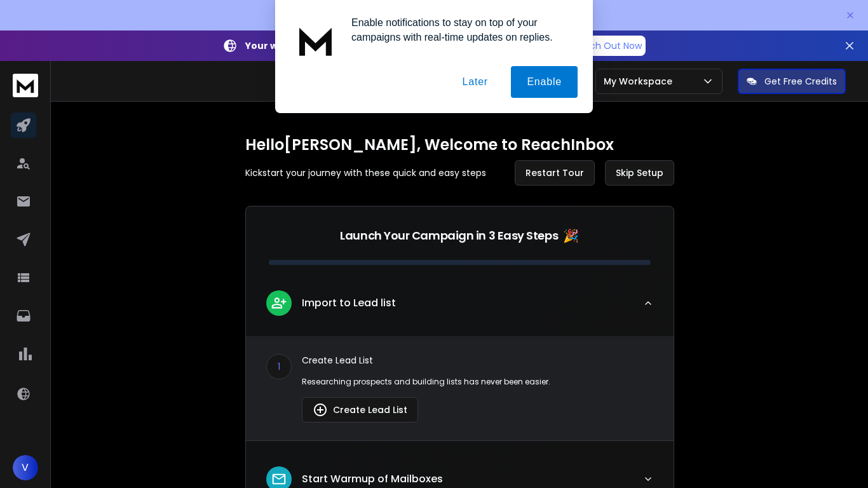  I want to click on button: Enable, so click(544, 82).